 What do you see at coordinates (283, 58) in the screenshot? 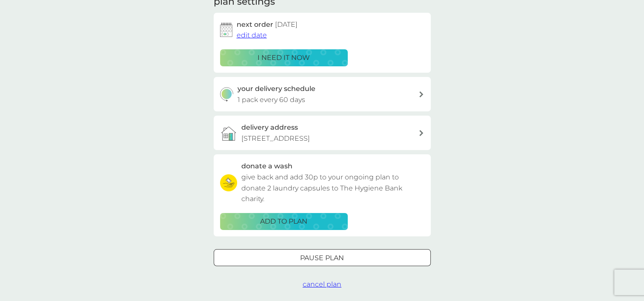
I see `p: i need it now` at bounding box center [283, 58].